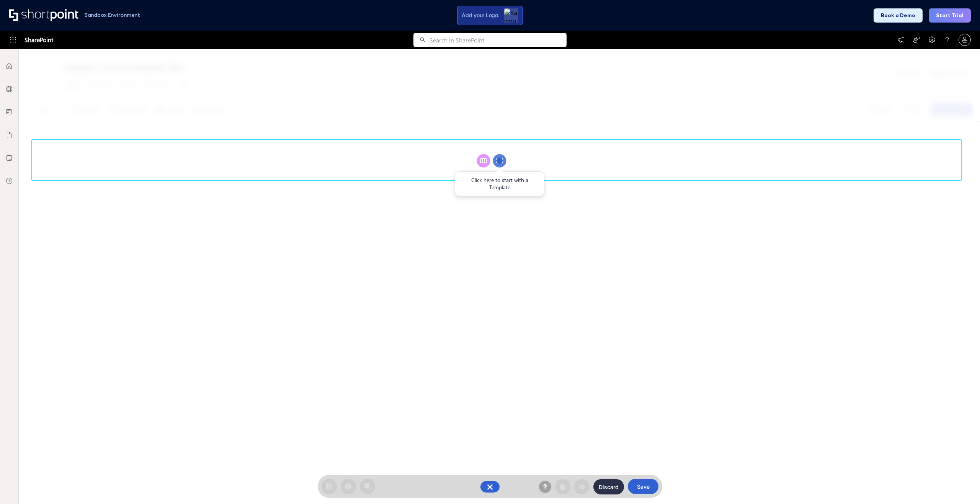  I want to click on input: Search in SharePoint, so click(498, 40).